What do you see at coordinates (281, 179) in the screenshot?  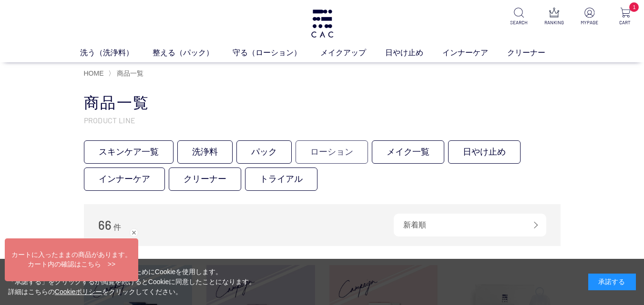 I see `a: トライアル` at bounding box center [281, 179].